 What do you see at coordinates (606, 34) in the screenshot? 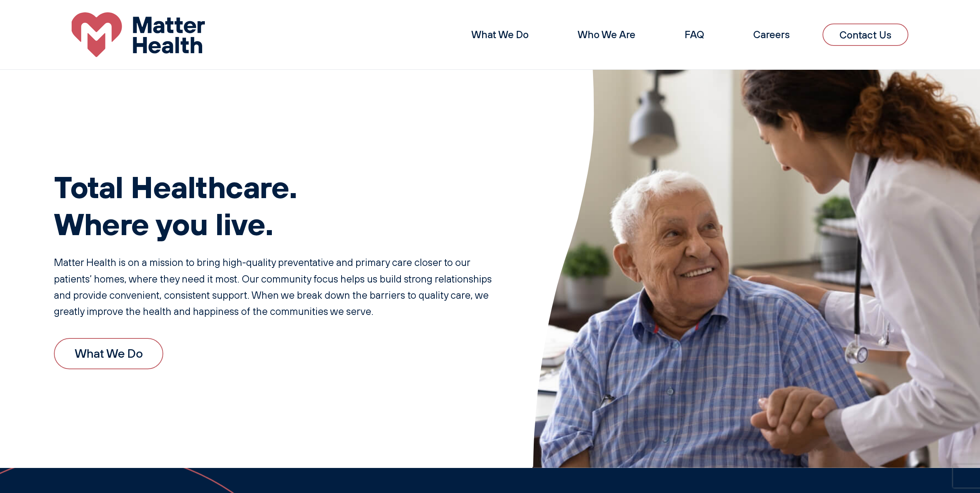
I see `a: Who We Are` at bounding box center [606, 34].